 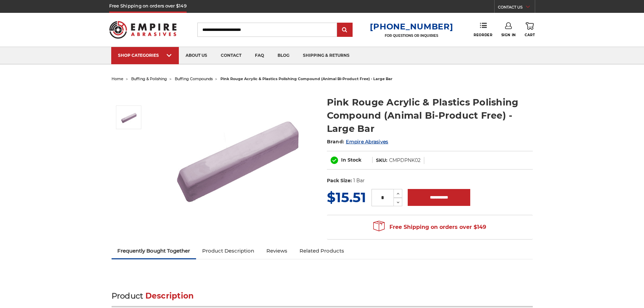 I want to click on a: Related Products, so click(x=322, y=251).